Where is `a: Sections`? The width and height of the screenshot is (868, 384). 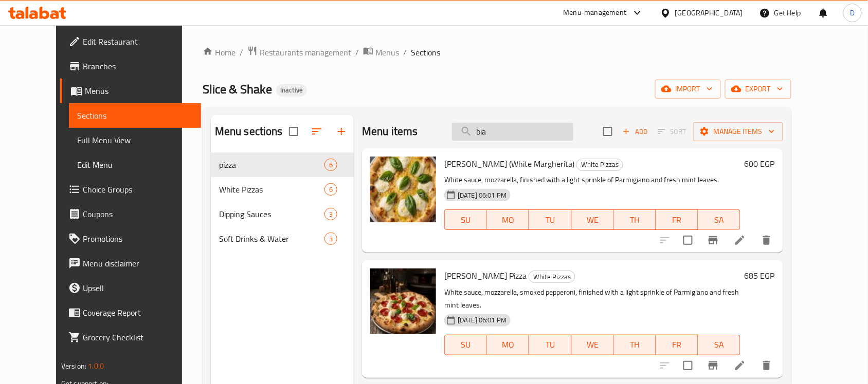 a: Sections is located at coordinates (135, 115).